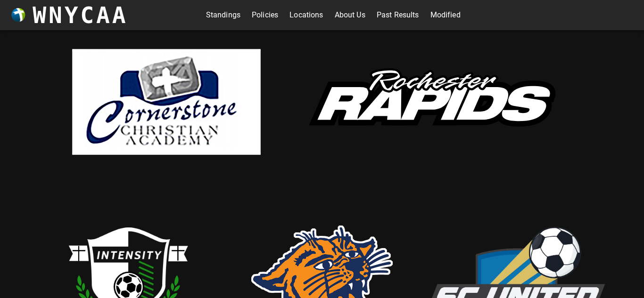 This screenshot has height=298, width=644. I want to click on img: cornerstone.png, so click(166, 102).